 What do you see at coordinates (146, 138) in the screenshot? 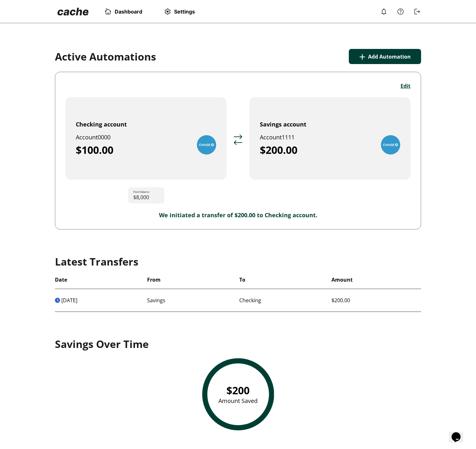
I see `button: Checking accountAccount0000$100.00Bank Logo` at bounding box center [146, 138].